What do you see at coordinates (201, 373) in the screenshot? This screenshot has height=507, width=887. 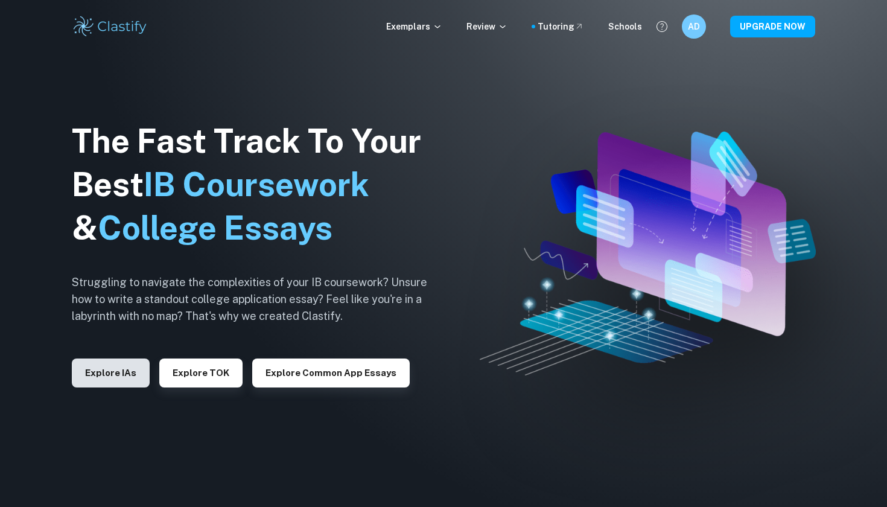 I see `button: Explore TOK` at bounding box center [201, 373].